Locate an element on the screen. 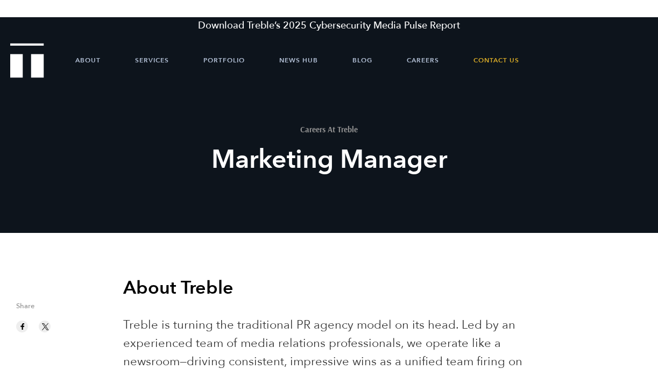 This screenshot has height=369, width=658. a: Contact Us is located at coordinates (496, 60).